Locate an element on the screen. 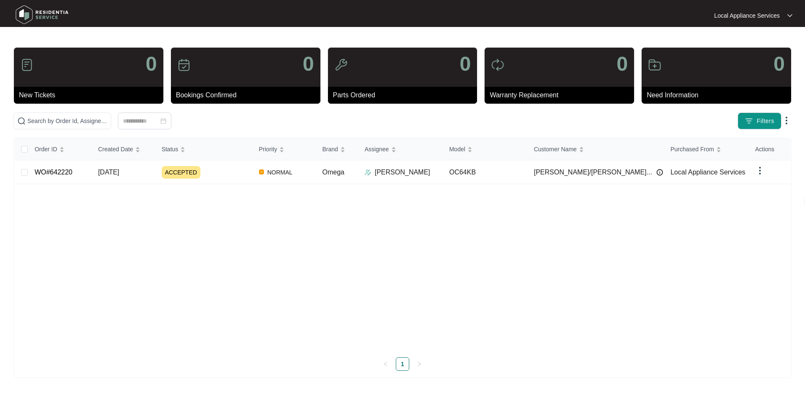  span: Order ID is located at coordinates (46, 149).